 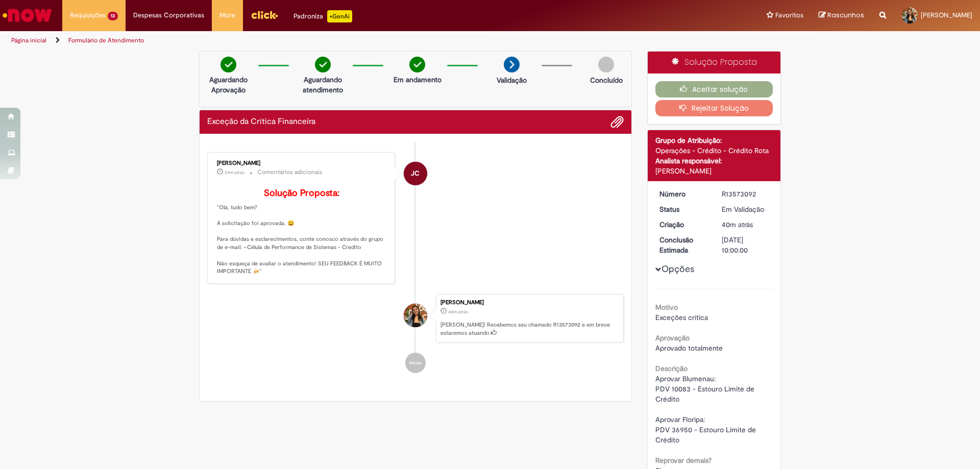 I want to click on a: Formulário de Atendimento, so click(x=106, y=40).